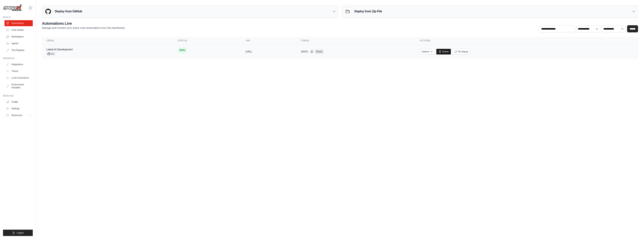 The width and height of the screenshot is (644, 239). I want to click on img: Logo, so click(12, 8).